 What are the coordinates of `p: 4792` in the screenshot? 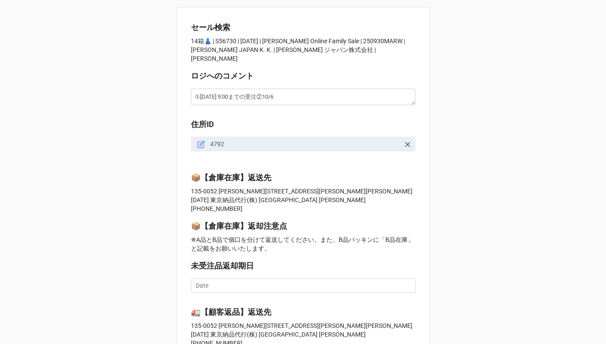 It's located at (305, 144).